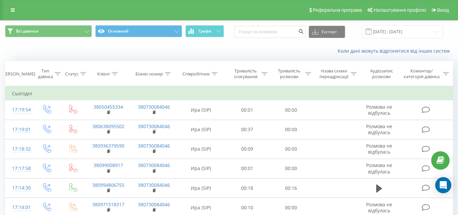 Image resolution: width=458 pixels, height=215 pixels. What do you see at coordinates (443, 185) in the screenshot?
I see `div: Open Intercom Messenger` at bounding box center [443, 185].